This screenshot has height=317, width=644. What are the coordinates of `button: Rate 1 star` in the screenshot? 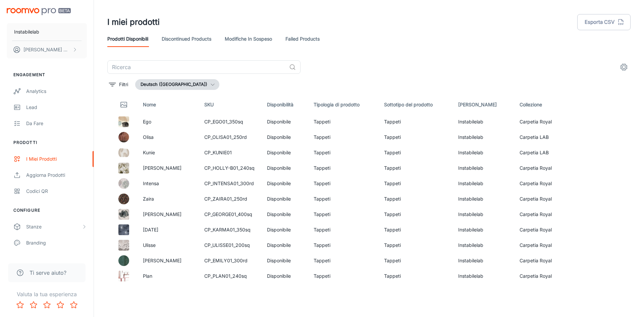 It's located at (21, 305).